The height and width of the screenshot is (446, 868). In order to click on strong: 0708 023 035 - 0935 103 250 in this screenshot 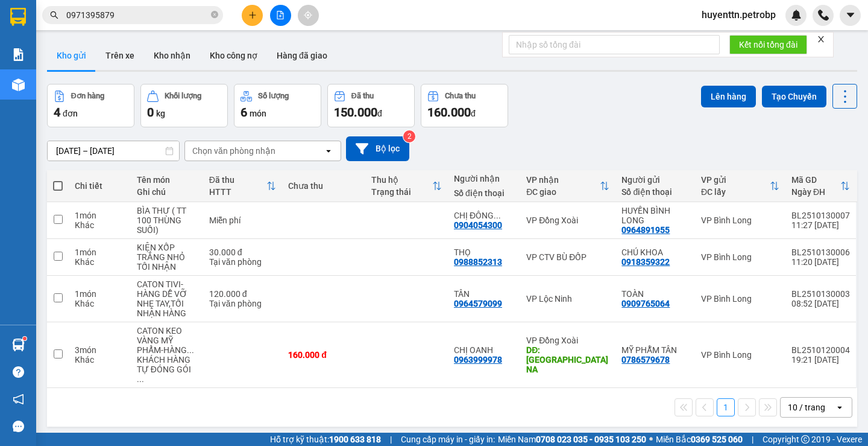, I will do `click(591, 439)`.